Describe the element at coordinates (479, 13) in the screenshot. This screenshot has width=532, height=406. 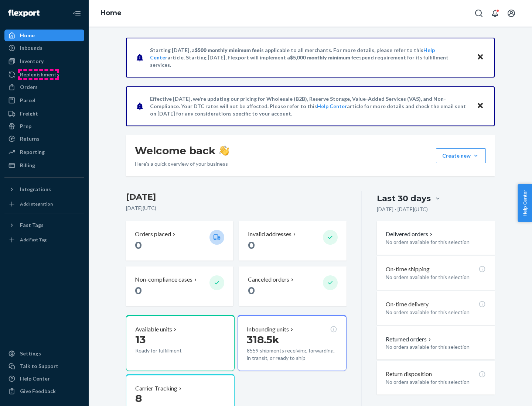
I see `button: Open Search Box` at that location.